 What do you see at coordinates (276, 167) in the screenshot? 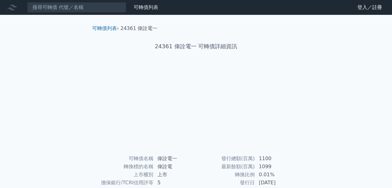
I see `td: 1099` at bounding box center [276, 167].